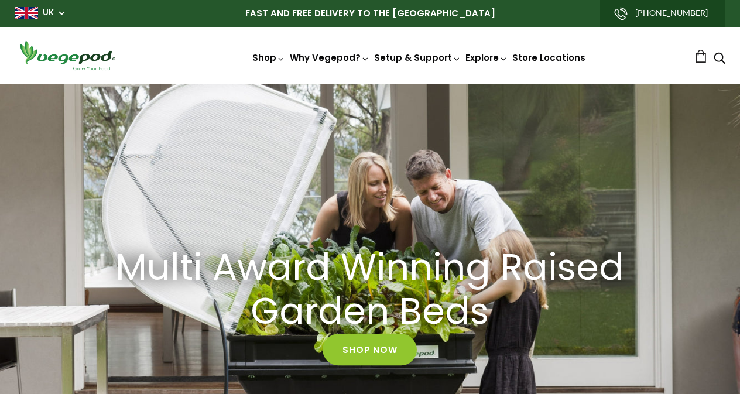  Describe the element at coordinates (48, 13) in the screenshot. I see `a: UK` at that location.